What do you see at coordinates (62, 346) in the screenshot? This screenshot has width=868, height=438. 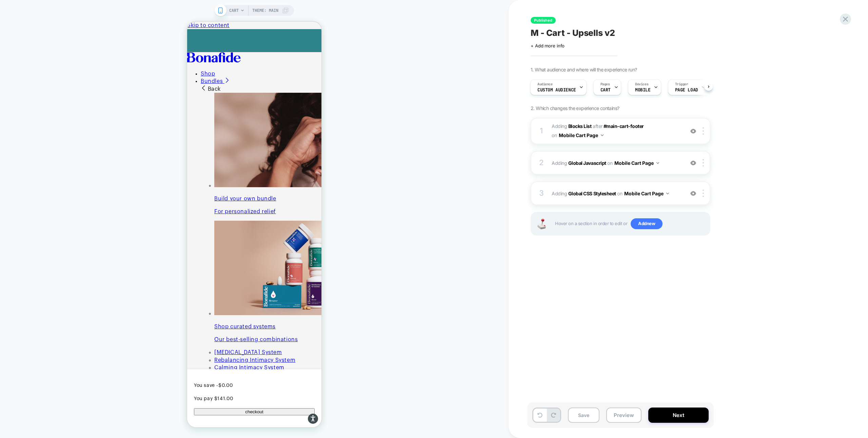 I see `a: Calming Intimacy System` at bounding box center [62, 346].